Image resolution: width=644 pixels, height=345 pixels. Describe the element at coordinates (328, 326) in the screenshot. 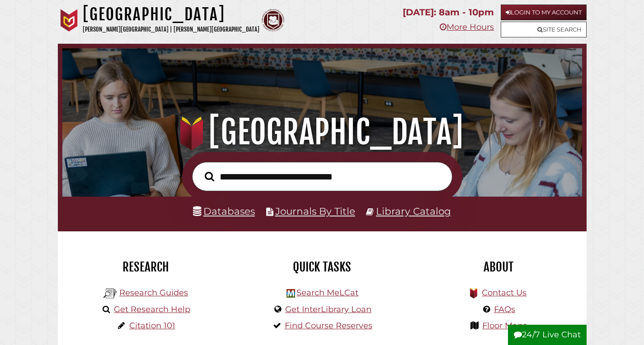

I see `a: Find Course Reserves` at that location.